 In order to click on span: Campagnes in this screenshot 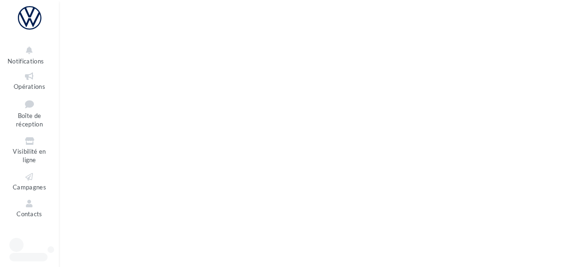, I will do `click(29, 187)`.